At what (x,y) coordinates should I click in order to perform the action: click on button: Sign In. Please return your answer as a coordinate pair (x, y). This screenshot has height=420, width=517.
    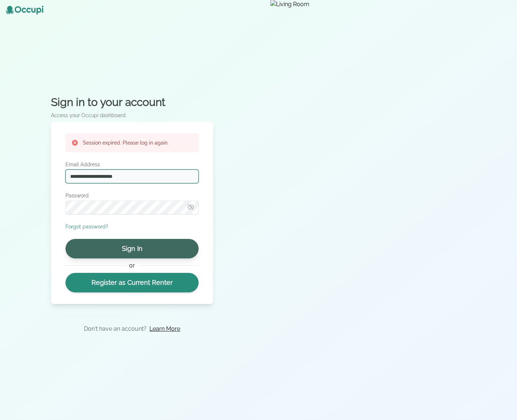
    Looking at the image, I should click on (132, 248).